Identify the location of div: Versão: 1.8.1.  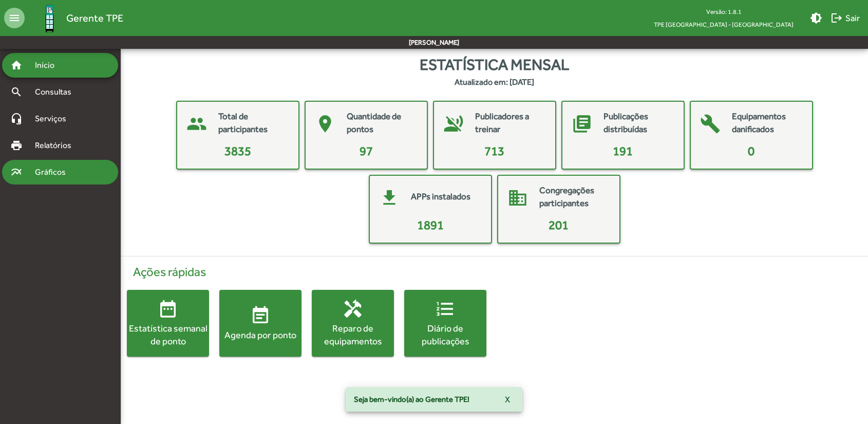
(724, 12).